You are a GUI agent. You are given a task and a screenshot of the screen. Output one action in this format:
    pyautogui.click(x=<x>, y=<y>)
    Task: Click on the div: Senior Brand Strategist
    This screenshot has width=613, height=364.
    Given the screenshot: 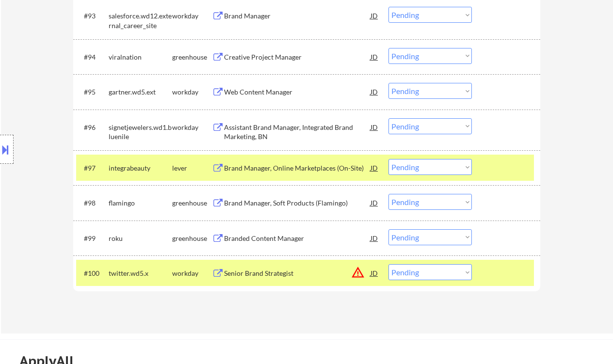 What is the action you would take?
    pyautogui.click(x=297, y=274)
    